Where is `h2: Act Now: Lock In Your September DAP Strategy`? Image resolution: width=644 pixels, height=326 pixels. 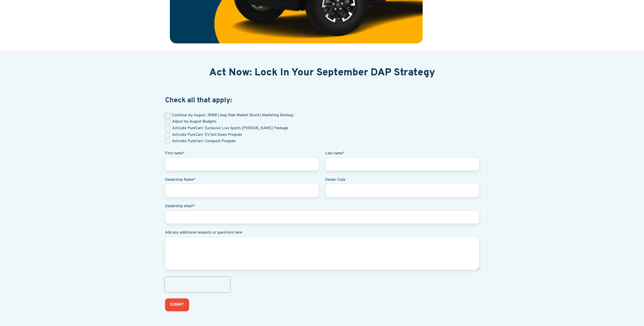
h2: Act Now: Lock In Your September DAP Strategy is located at coordinates (322, 73).